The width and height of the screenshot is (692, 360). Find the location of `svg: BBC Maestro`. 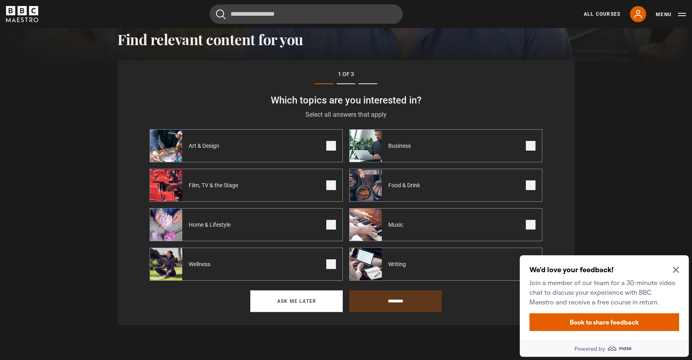

svg: BBC Maestro is located at coordinates (22, 14).